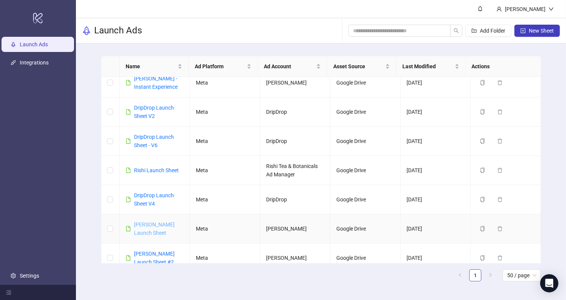  What do you see at coordinates (491, 275) in the screenshot?
I see `span: right` at bounding box center [491, 275].